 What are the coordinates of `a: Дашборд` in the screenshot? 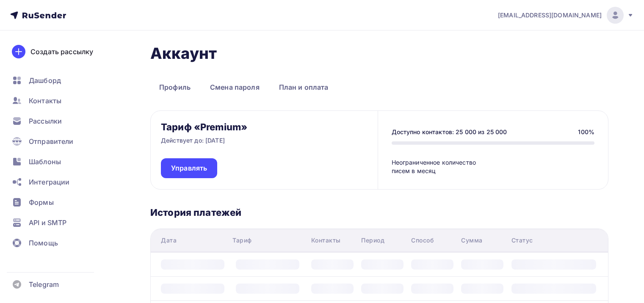 It's located at (57, 80).